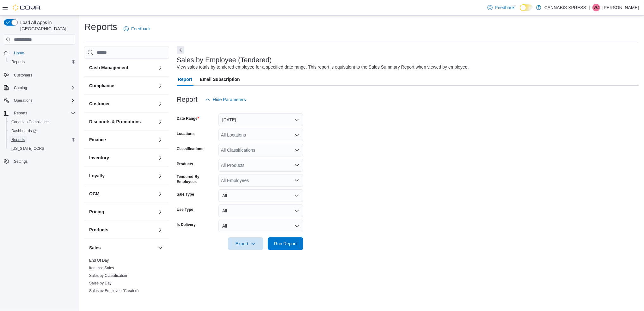 The width and height of the screenshot is (644, 311). What do you see at coordinates (596, 8) in the screenshot?
I see `div: Victor Chand` at bounding box center [596, 8].